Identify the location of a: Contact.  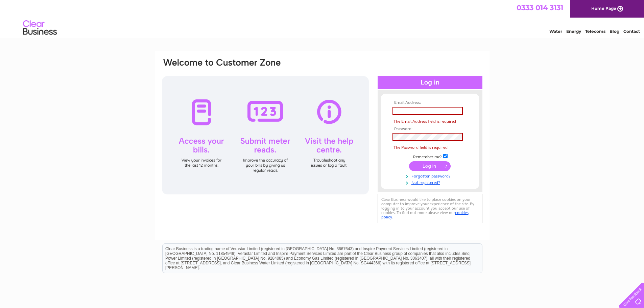
(631, 31).